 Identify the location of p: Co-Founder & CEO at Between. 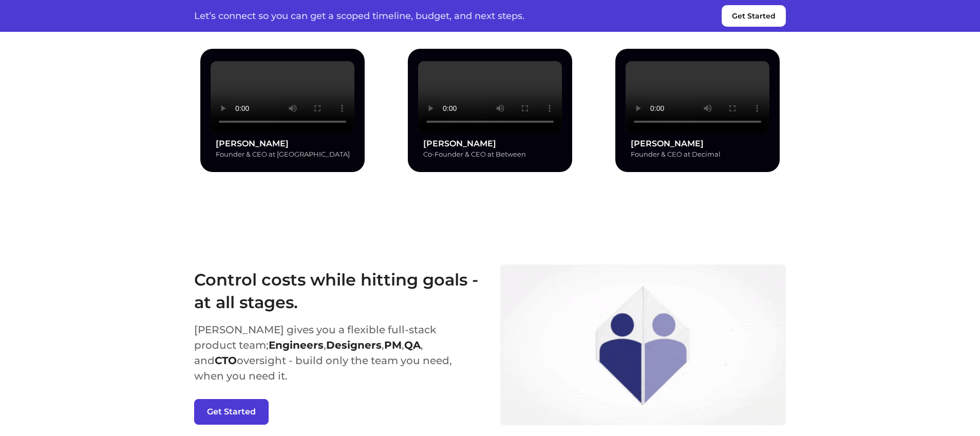
(493, 154).